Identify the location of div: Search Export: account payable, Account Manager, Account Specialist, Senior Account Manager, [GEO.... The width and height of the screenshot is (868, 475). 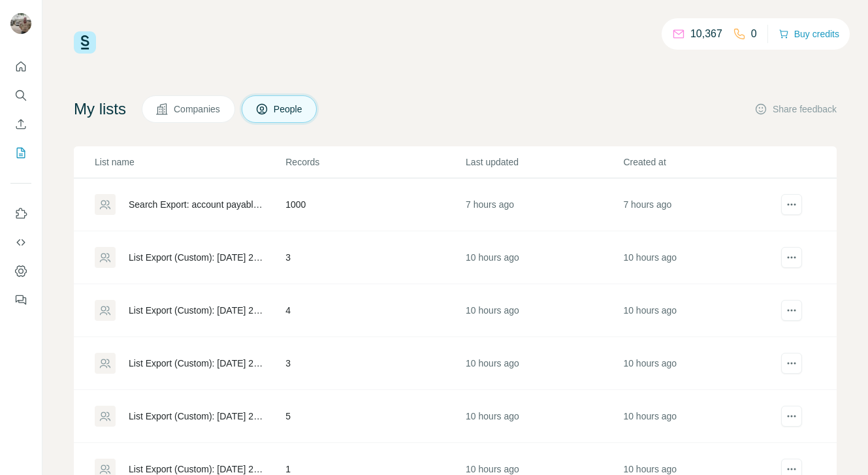
(196, 204).